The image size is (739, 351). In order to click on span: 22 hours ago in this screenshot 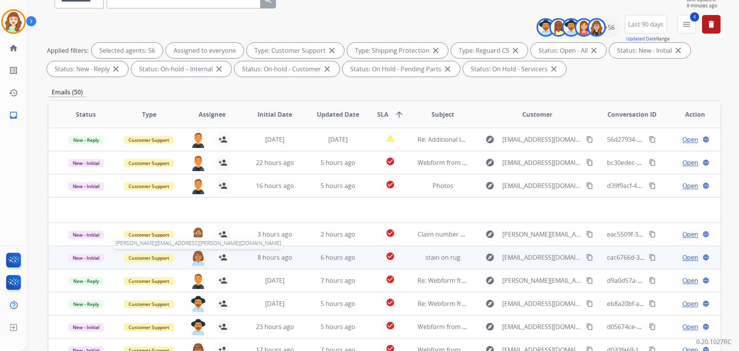, I will do `click(275, 162)`.